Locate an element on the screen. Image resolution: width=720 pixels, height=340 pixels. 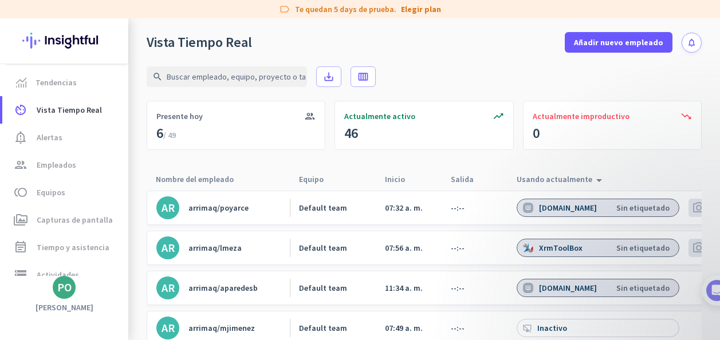
i: desktop_access_disabled is located at coordinates (527, 328).